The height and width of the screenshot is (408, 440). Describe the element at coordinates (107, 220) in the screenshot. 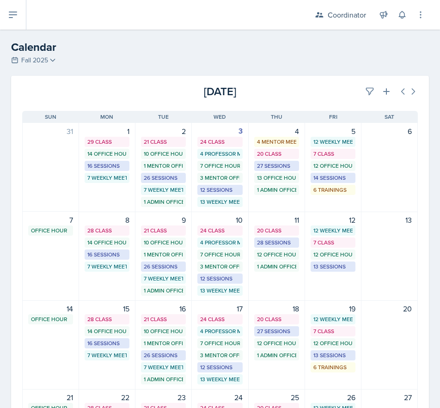

I see `div: 8` at that location.